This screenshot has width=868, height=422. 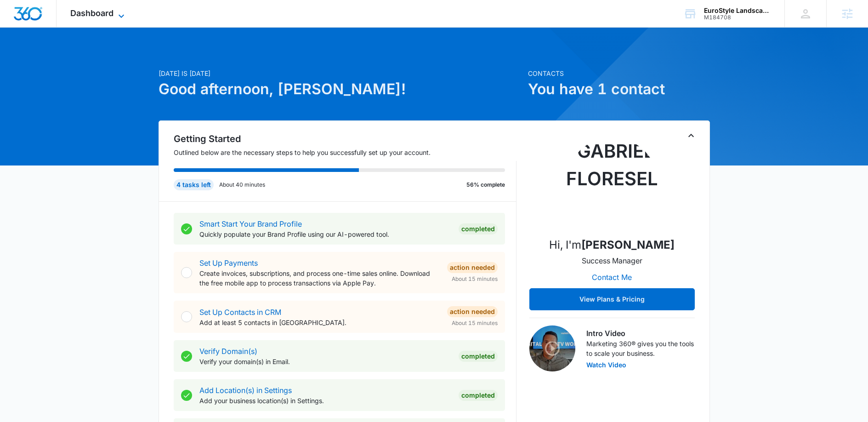 What do you see at coordinates (606, 365) in the screenshot?
I see `button: Watch Video` at bounding box center [606, 365].